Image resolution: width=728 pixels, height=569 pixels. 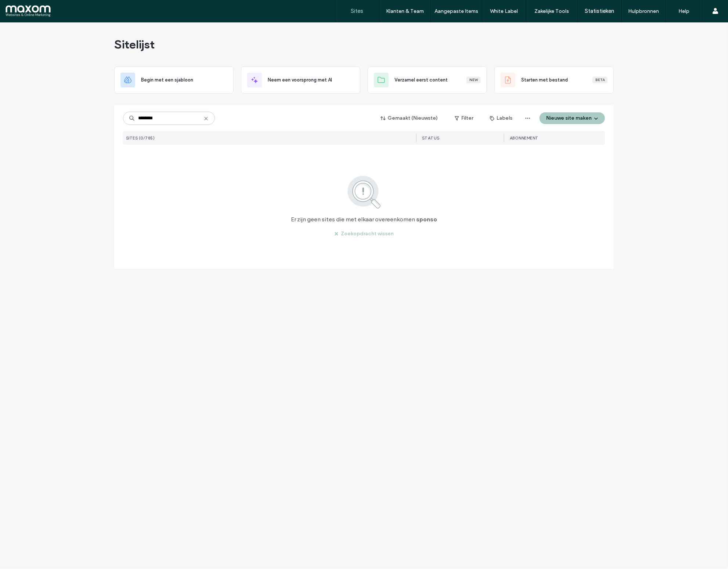 I want to click on label: Sites, so click(x=358, y=11).